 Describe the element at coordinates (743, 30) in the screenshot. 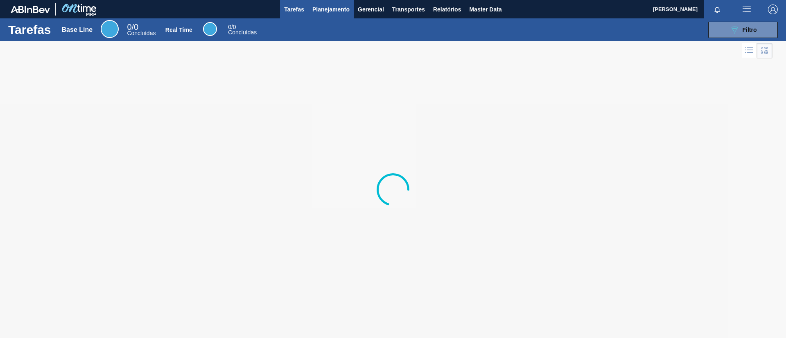

I see `button: Filtro` at that location.